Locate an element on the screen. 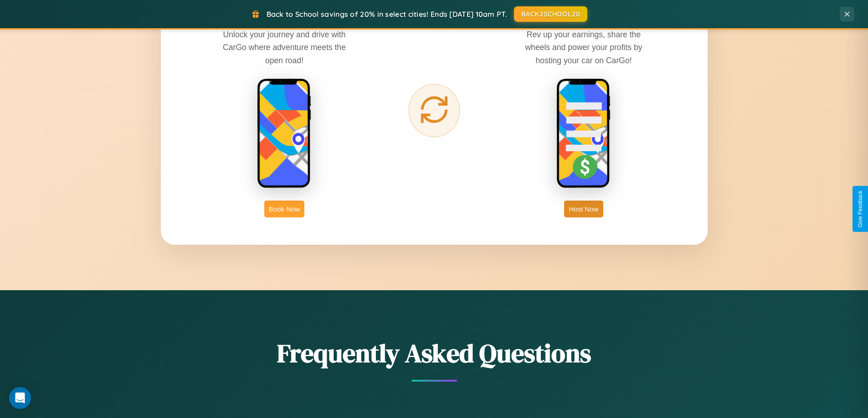 The height and width of the screenshot is (418, 868). p: Rev up your earnings, share the wheels and power your profits by hosting your car on CarGo! is located at coordinates (584, 47).